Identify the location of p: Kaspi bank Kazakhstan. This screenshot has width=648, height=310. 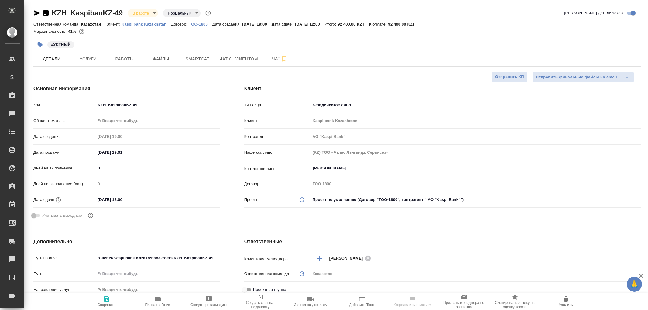
(146, 24).